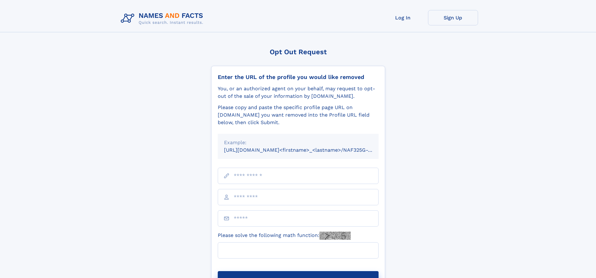 Image resolution: width=596 pixels, height=278 pixels. I want to click on div: You, or an authorized agent on your behalf, may request to opt-out of the sale of your informatio..., so click(298, 92).